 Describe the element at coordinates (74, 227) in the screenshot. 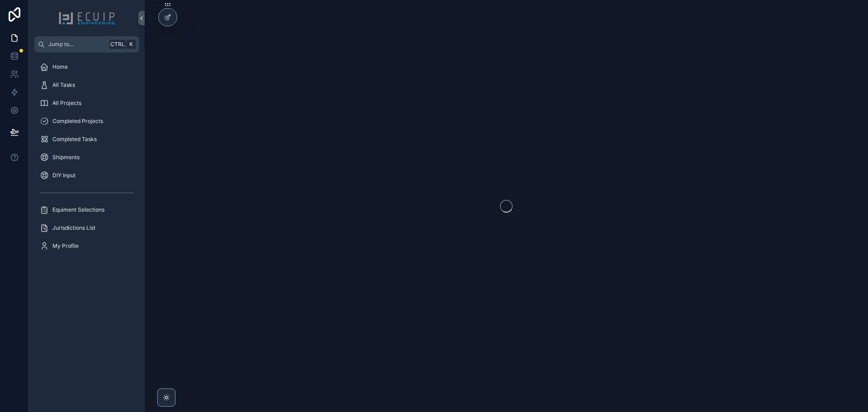

I see `span: Jurisdictions List` at that location.